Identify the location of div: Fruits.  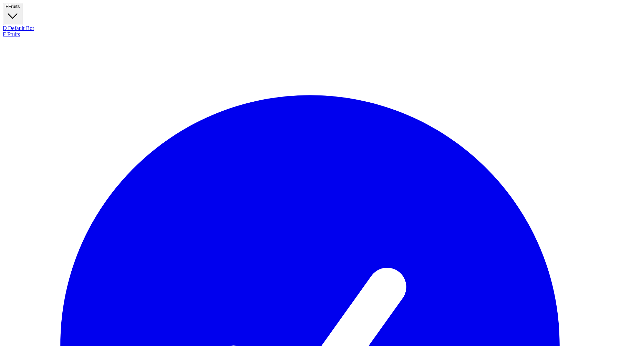
(310, 34).